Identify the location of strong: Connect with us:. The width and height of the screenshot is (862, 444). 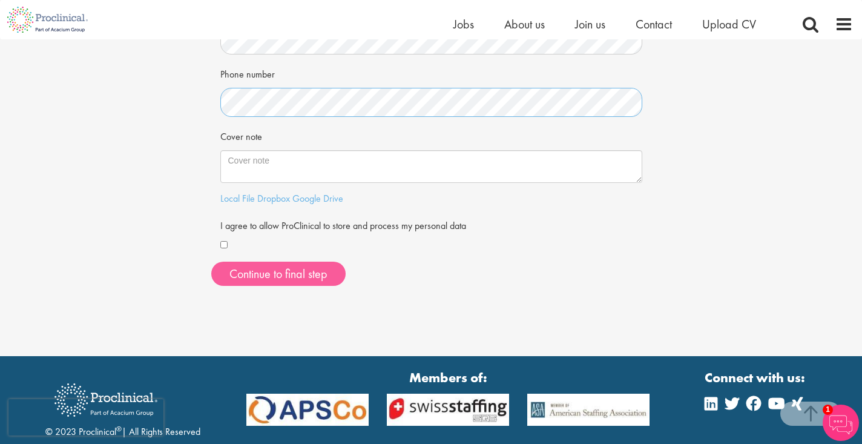
(756, 377).